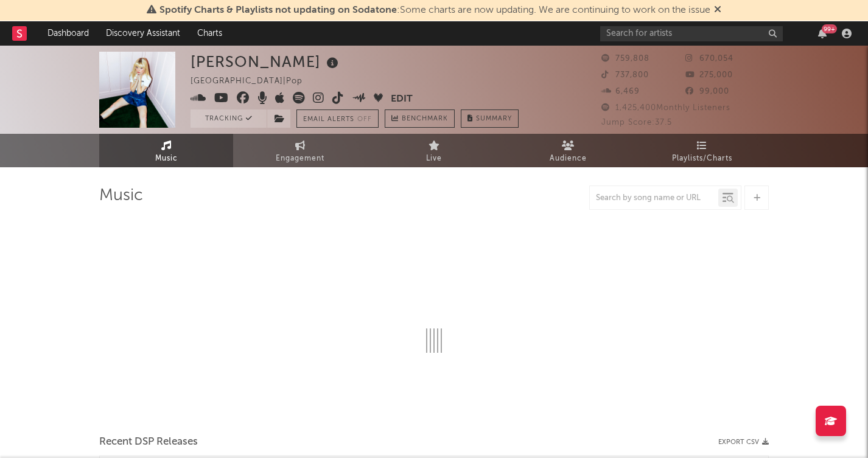 This screenshot has height=458, width=868. What do you see at coordinates (494, 118) in the screenshot?
I see `span: Summary` at bounding box center [494, 118].